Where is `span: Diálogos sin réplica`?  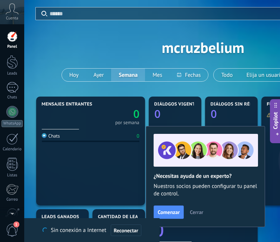
span: Diálogos sin réplica is located at coordinates (236, 104).